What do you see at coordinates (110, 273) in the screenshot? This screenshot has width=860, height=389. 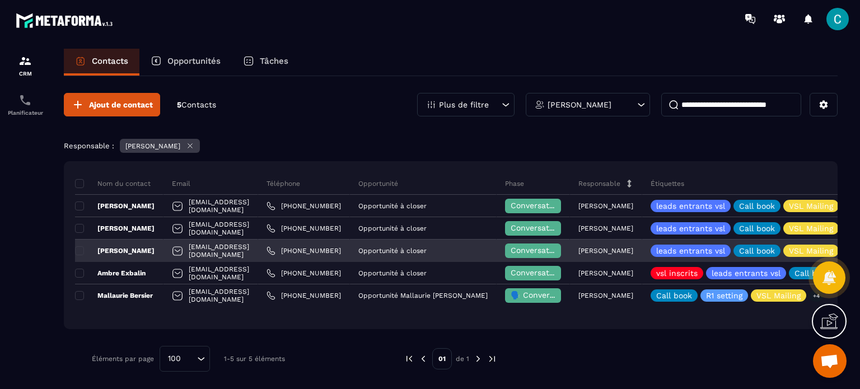 I see `p: Ambre Exbalin` at bounding box center [110, 273].